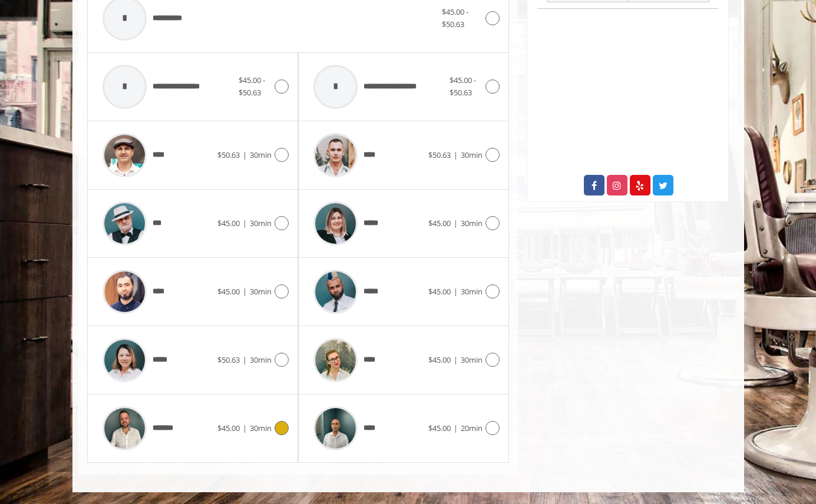 The height and width of the screenshot is (504, 816). Describe the element at coordinates (471, 429) in the screenshot. I see `span: 20min` at that location.